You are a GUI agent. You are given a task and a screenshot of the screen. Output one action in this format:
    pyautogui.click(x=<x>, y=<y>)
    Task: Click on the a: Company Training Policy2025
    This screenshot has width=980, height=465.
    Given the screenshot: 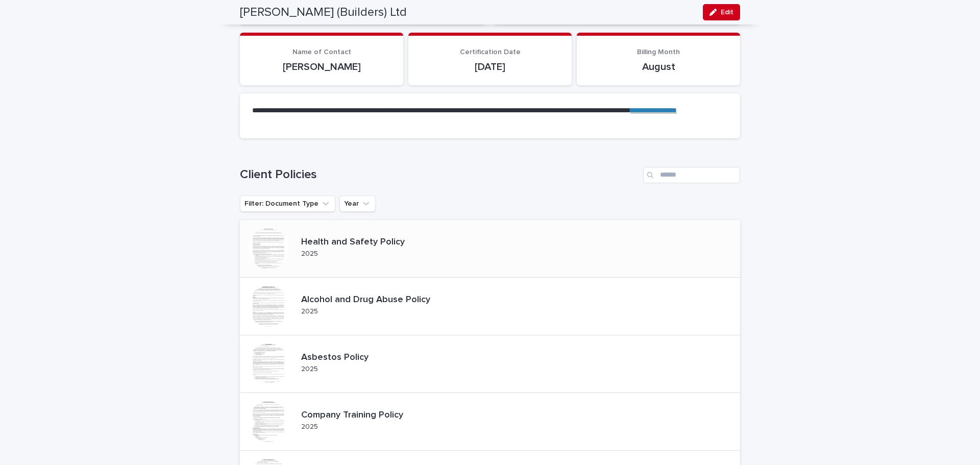 What is the action you would take?
    pyautogui.click(x=490, y=422)
    